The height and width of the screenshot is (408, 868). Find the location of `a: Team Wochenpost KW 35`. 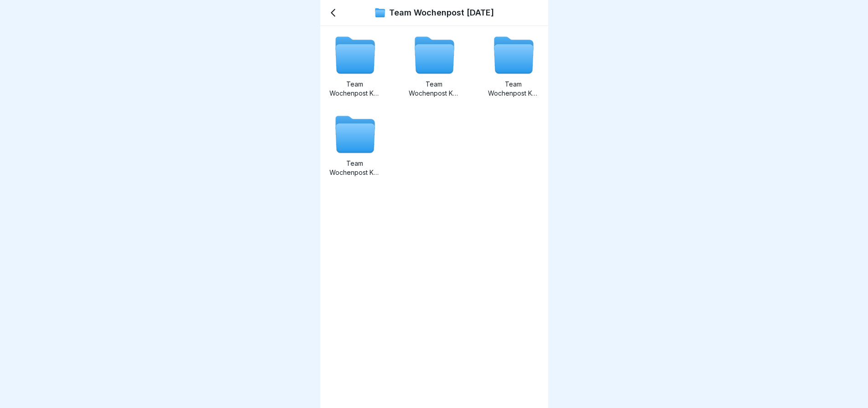

a: Team Wochenpost KW 35 is located at coordinates (355, 145).